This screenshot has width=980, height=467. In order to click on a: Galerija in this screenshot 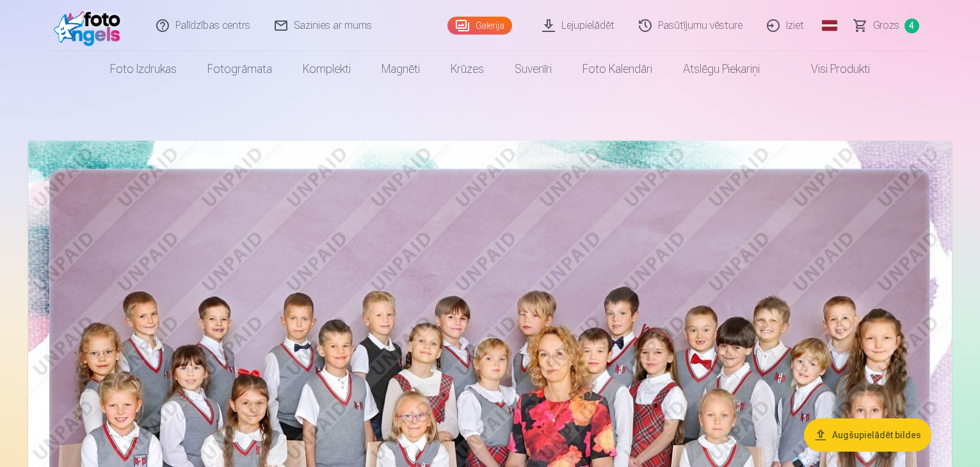, I will do `click(480, 25)`.